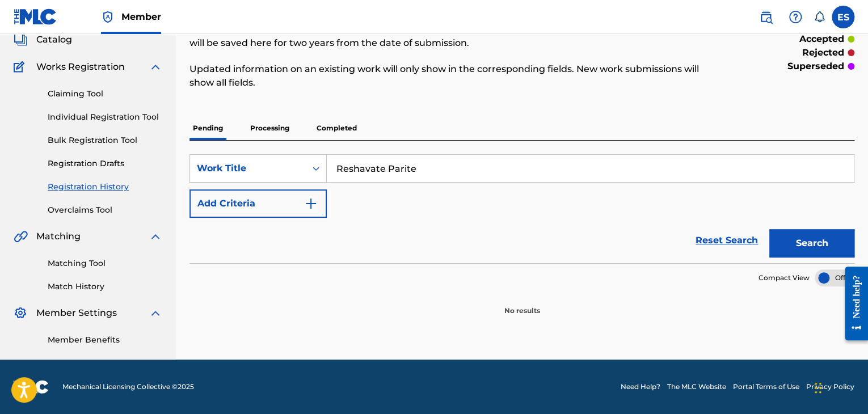  Describe the element at coordinates (105, 264) in the screenshot. I see `a: Matching Tool` at that location.